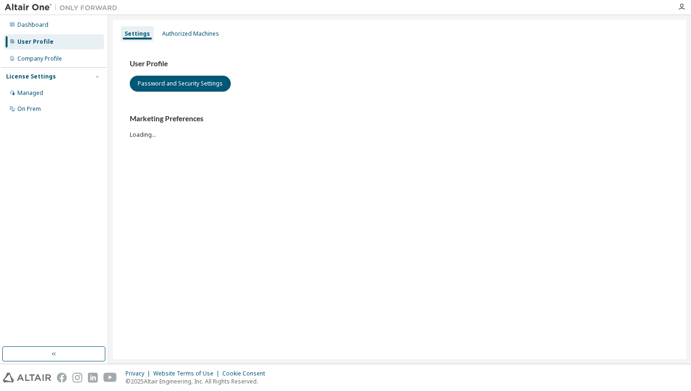  I want to click on h3: Marketing Preferences, so click(400, 119).